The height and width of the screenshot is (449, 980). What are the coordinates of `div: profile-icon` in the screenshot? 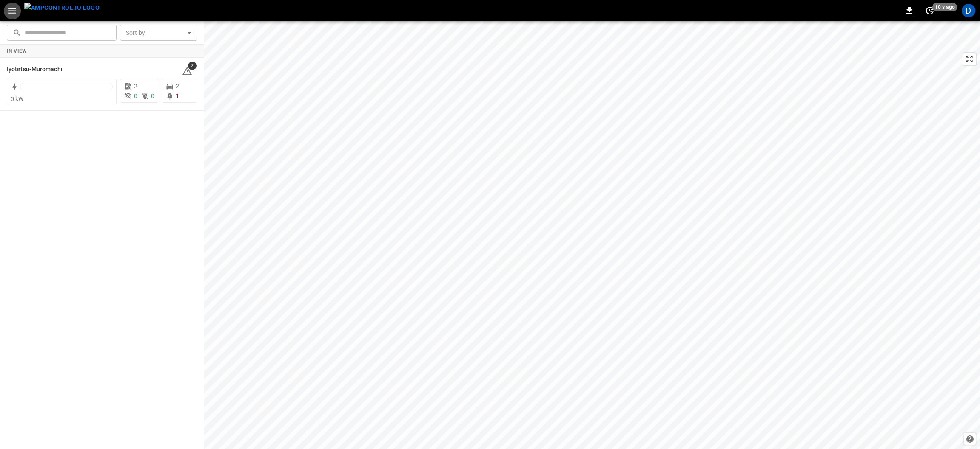 It's located at (968, 11).